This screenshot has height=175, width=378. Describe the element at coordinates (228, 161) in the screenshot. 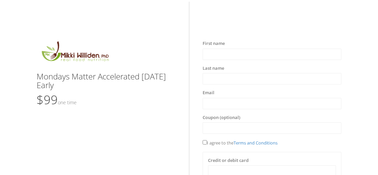

I see `label: Credit or debit card` at that location.